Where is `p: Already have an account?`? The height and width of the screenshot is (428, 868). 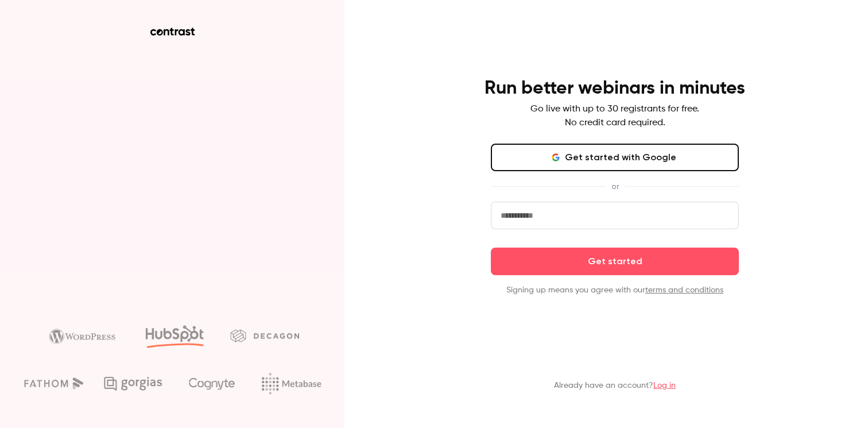 p: Already have an account? is located at coordinates (615, 385).